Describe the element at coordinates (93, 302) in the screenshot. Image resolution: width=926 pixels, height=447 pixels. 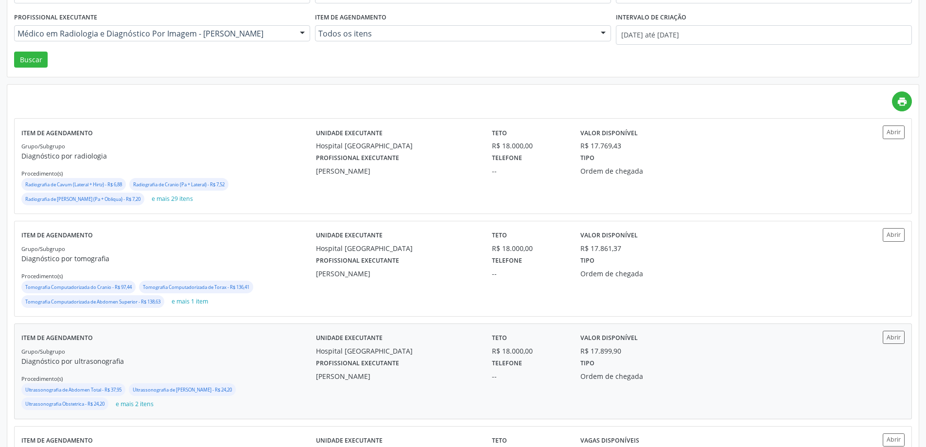
I see `small: Tomografia Computadorizada de Abdomen Superior - R$ 138,63` at that location.